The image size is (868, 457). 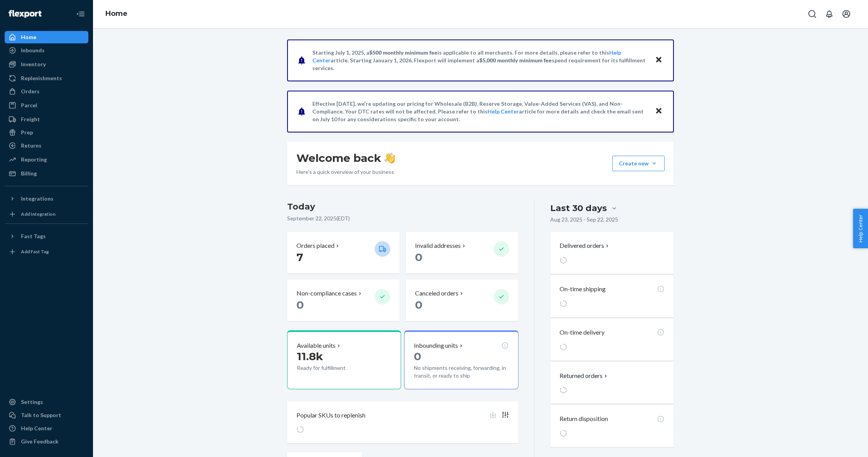 What do you see at coordinates (34, 251) in the screenshot?
I see `div: Add Fast Tag` at bounding box center [34, 251].